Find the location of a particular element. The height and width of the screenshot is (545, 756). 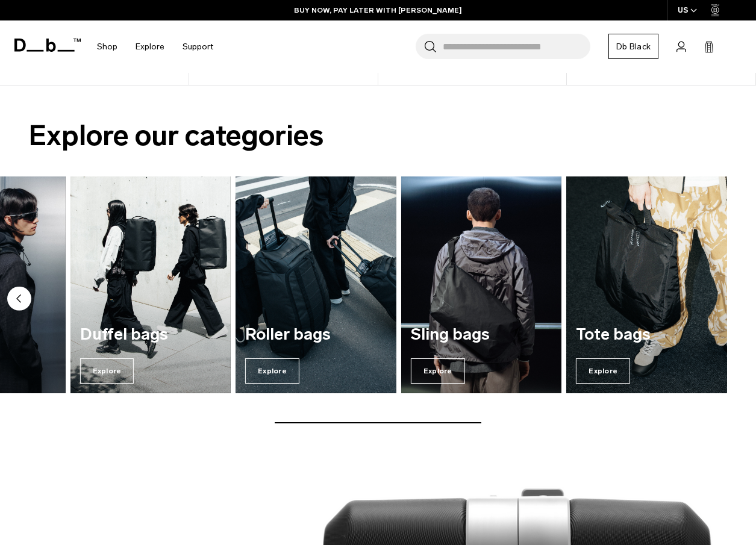

h2: Explore our categories is located at coordinates (378, 136).